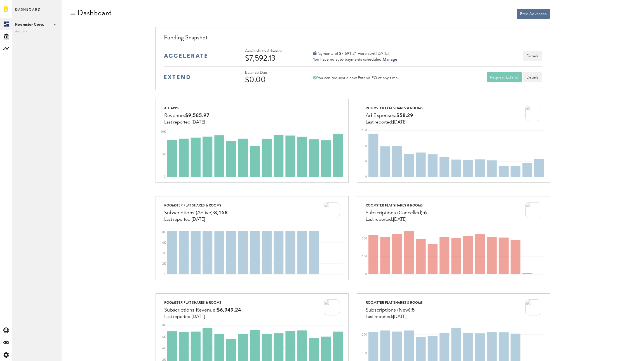 Image resolution: width=644 pixels, height=361 pixels. What do you see at coordinates (164, 264) in the screenshot?
I see `text: 2K` at bounding box center [164, 264].